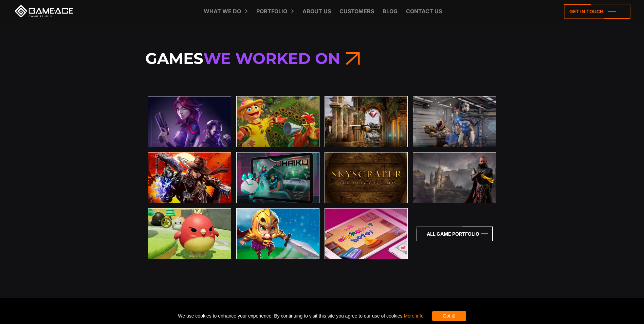  What do you see at coordinates (277, 122) in the screenshot?
I see `img: Farmerama case preview main` at bounding box center [277, 122].